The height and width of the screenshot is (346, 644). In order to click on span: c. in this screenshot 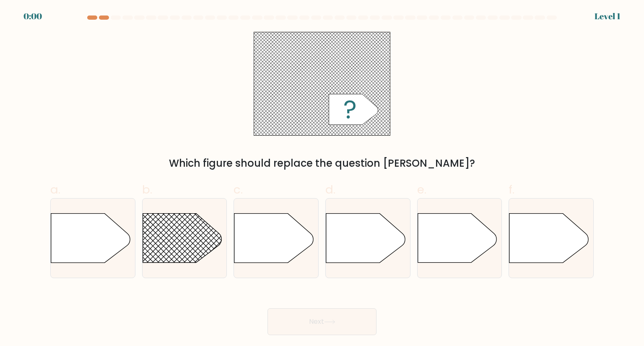, I will do `click(238, 189)`.